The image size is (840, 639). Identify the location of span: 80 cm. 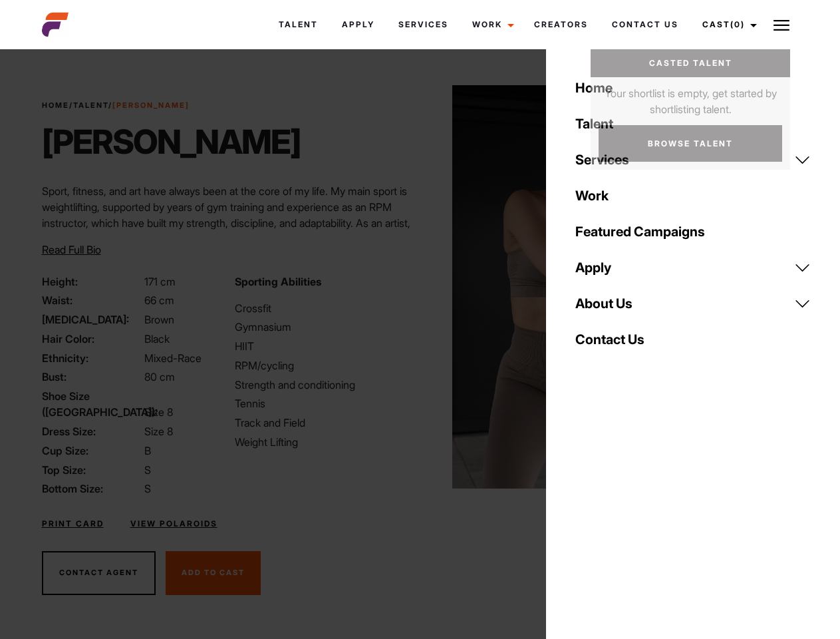
(160, 377).